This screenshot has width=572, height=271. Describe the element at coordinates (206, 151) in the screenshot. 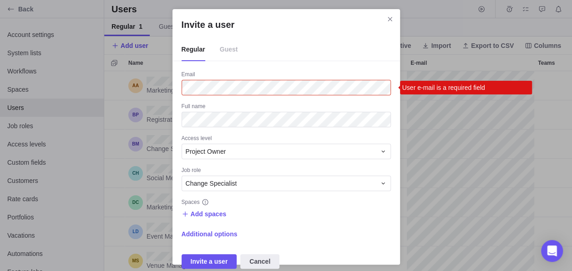

I see `span: Project Owner` at that location.